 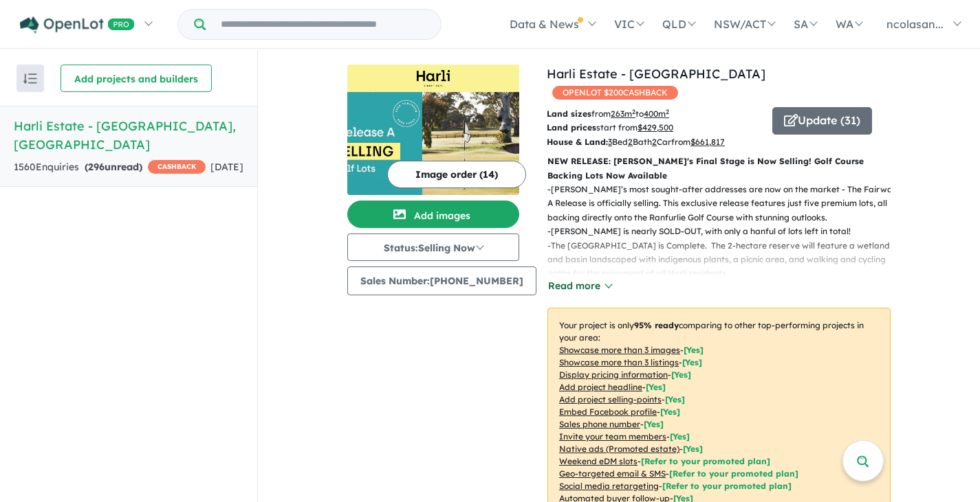 What do you see at coordinates (136, 79) in the screenshot?
I see `button: Add projects and builders` at bounding box center [136, 79].